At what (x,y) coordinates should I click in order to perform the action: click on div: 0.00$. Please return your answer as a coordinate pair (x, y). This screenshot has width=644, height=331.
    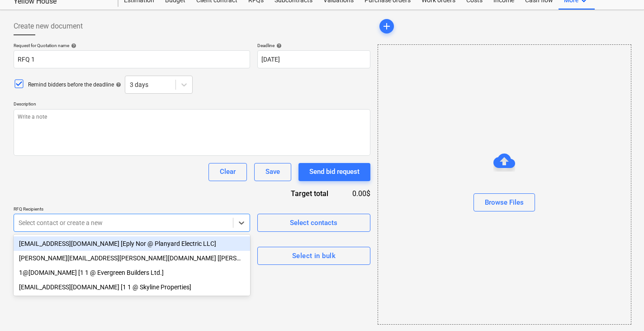
    Looking at the image, I should click on (356, 194).